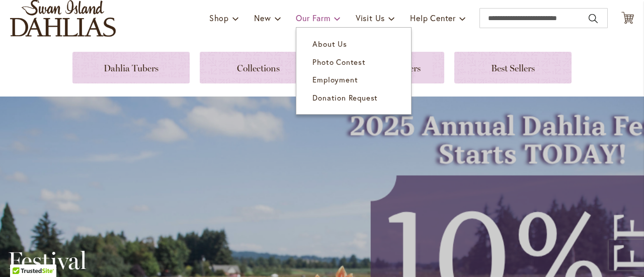 This screenshot has width=644, height=277. I want to click on span: Employment, so click(335, 80).